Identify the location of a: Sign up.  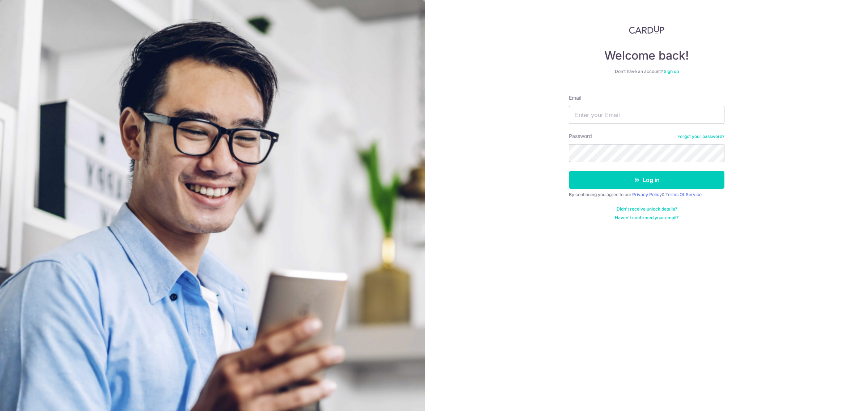
(671, 71).